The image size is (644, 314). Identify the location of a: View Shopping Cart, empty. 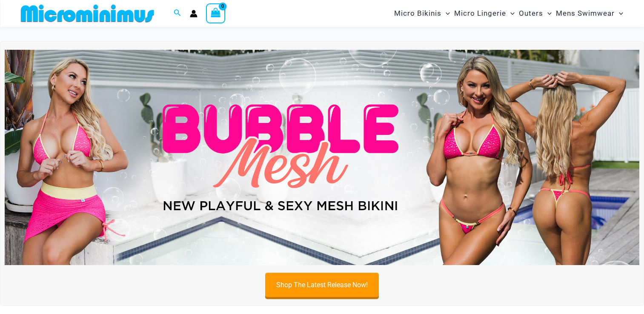
(216, 13).